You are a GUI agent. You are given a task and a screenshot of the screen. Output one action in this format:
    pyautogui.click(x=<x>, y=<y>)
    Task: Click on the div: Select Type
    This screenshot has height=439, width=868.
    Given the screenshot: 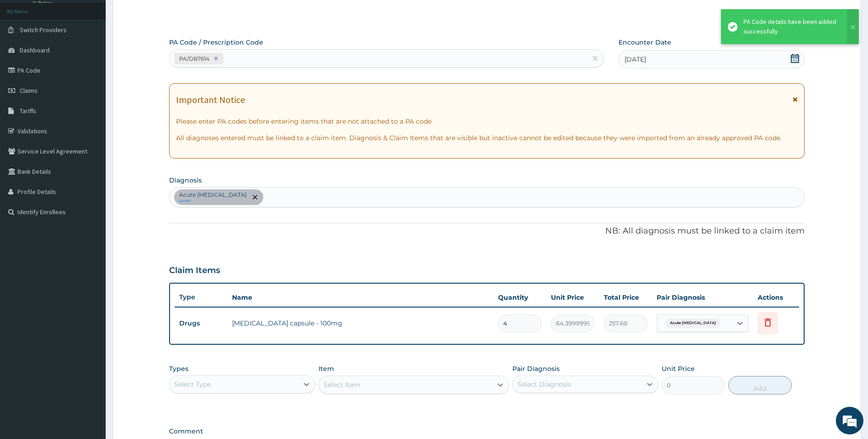 What is the action you would take?
    pyautogui.click(x=193, y=385)
    